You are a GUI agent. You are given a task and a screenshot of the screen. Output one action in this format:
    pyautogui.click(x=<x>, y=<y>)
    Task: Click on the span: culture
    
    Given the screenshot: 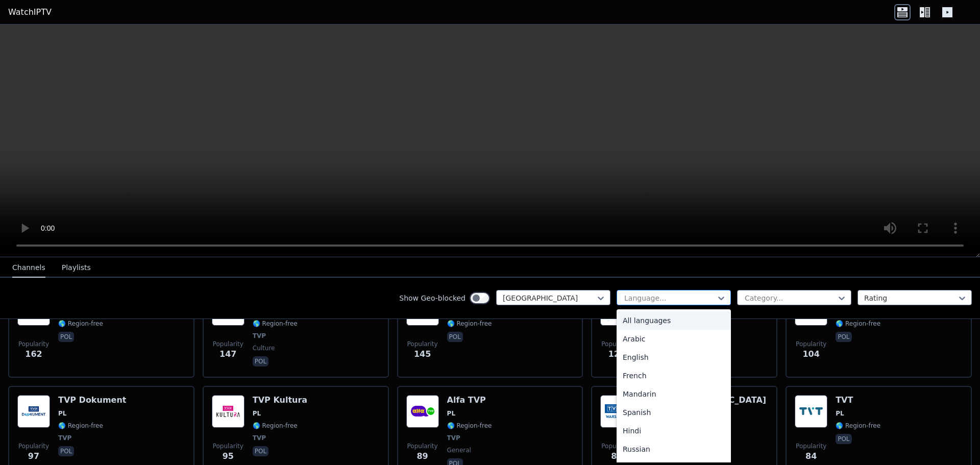 What is the action you would take?
    pyautogui.click(x=264, y=348)
    